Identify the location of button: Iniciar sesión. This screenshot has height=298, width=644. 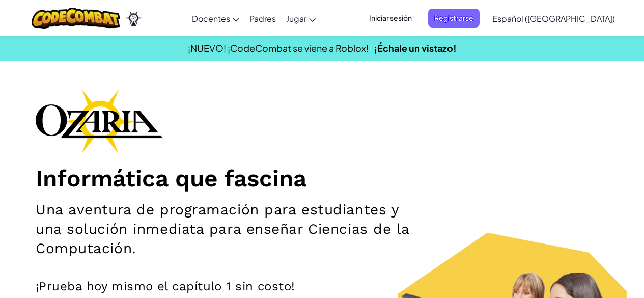
(391, 18).